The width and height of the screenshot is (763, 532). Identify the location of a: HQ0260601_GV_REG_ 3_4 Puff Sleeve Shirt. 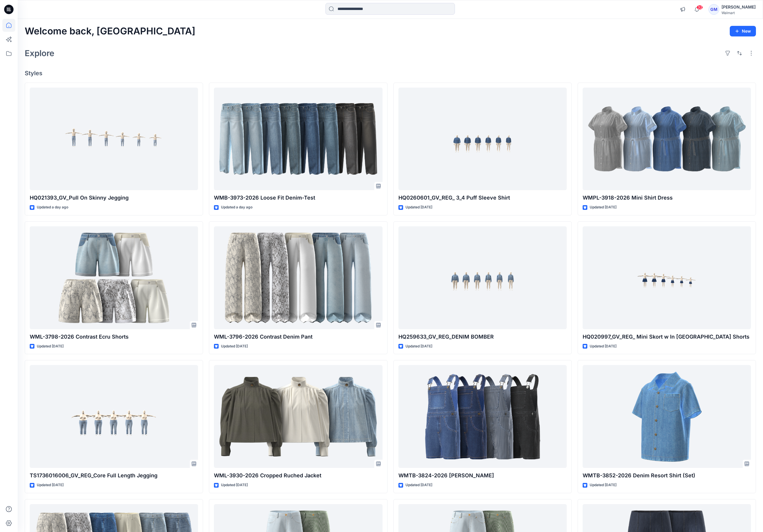
(483, 139).